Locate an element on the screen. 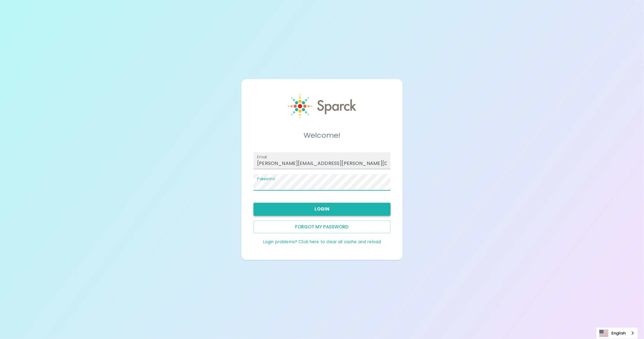  h5: Welcome! is located at coordinates (322, 136).